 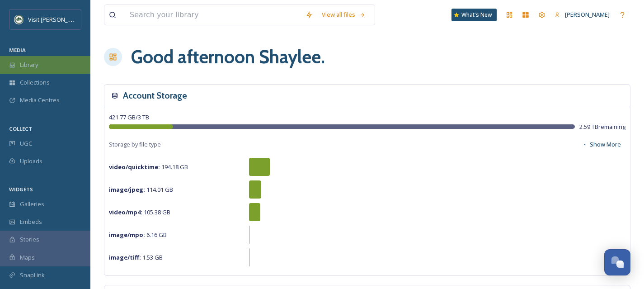 I want to click on span: Library, so click(x=29, y=65).